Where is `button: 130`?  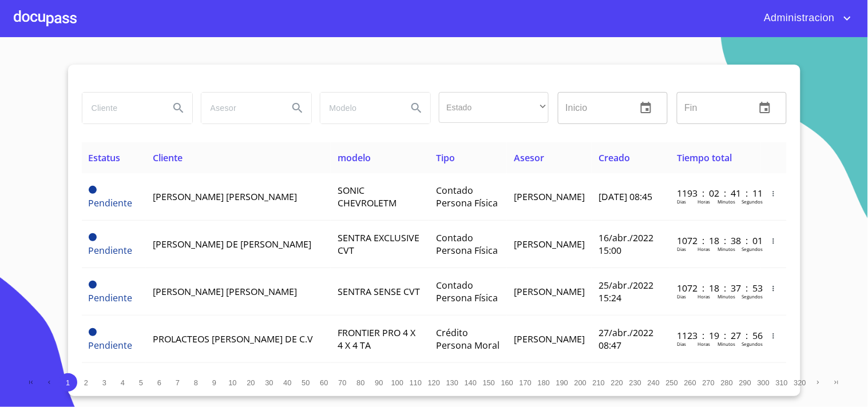
button: 130 is located at coordinates (453, 382).